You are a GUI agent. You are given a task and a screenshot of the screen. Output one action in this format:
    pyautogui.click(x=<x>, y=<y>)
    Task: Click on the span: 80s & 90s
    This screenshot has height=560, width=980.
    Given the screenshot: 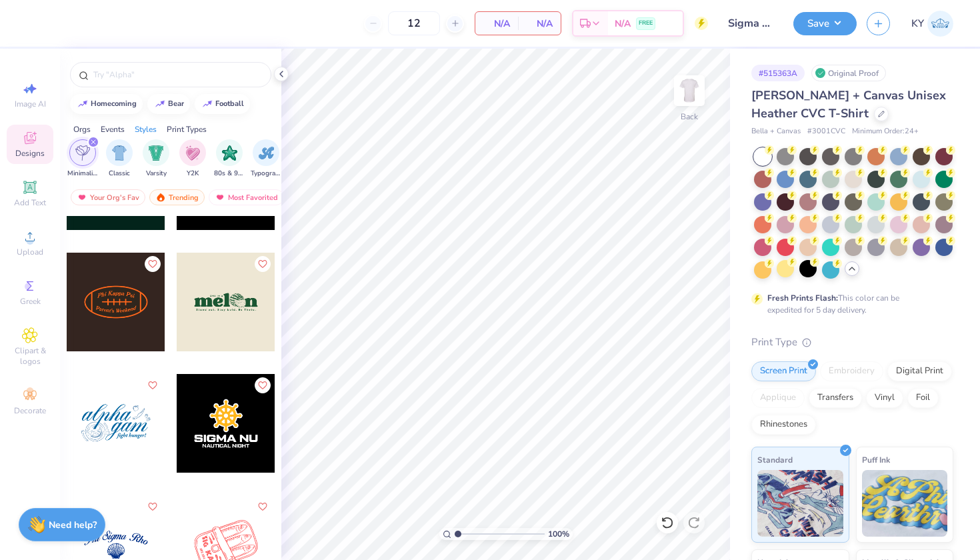 What is the action you would take?
    pyautogui.click(x=229, y=174)
    